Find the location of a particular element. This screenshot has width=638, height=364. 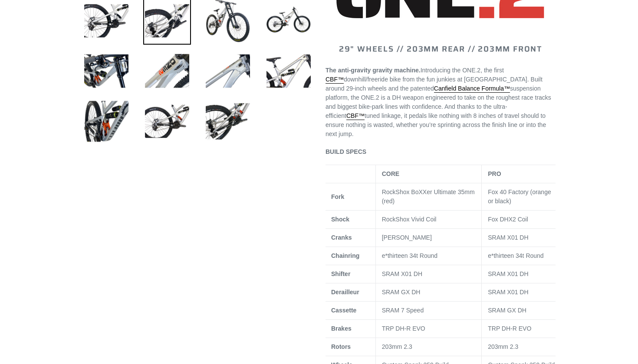

b: Cassette is located at coordinates (343, 311).